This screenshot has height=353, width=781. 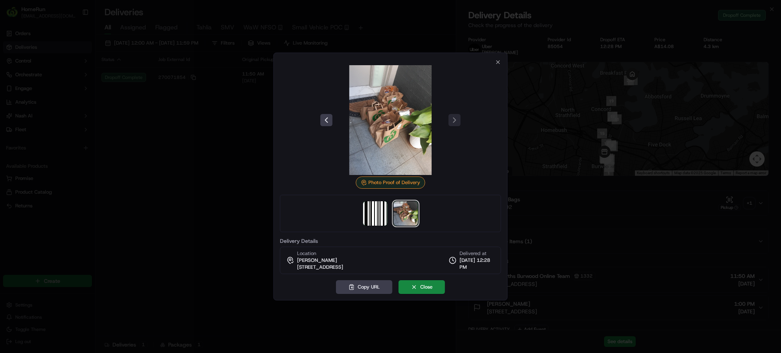 What do you see at coordinates (375, 213) in the screenshot?
I see `button: barcode_scan_on_pickup image` at bounding box center [375, 213].